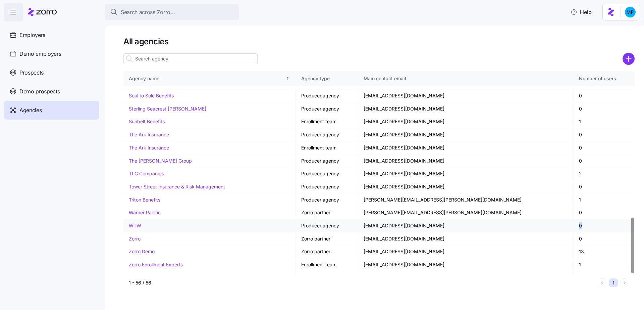 The width and height of the screenshot is (644, 310). I want to click on a: Demo employers, so click(52, 54).